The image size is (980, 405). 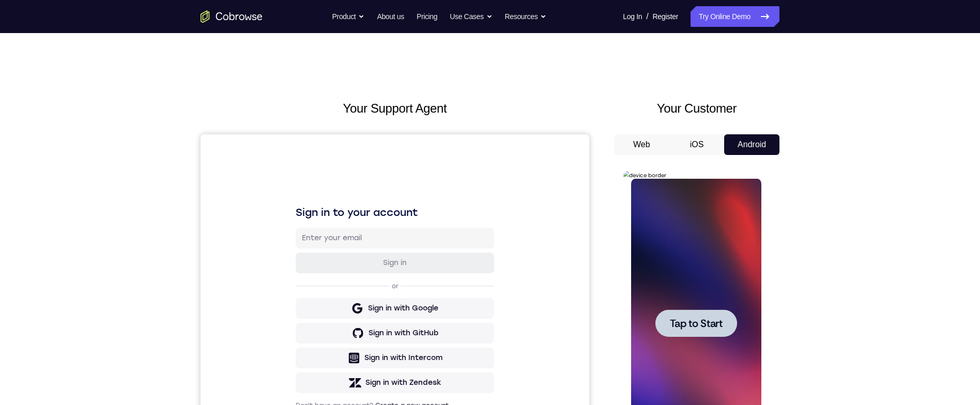 What do you see at coordinates (231, 17) in the screenshot?
I see `a: Go to the home page` at bounding box center [231, 17].